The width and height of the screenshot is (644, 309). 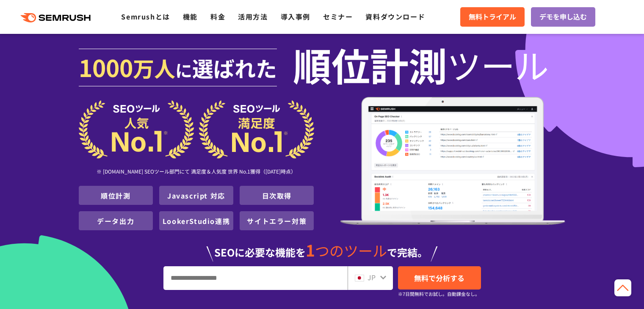 I want to click on input: URL、キーワードを入力してください, so click(x=255, y=278).